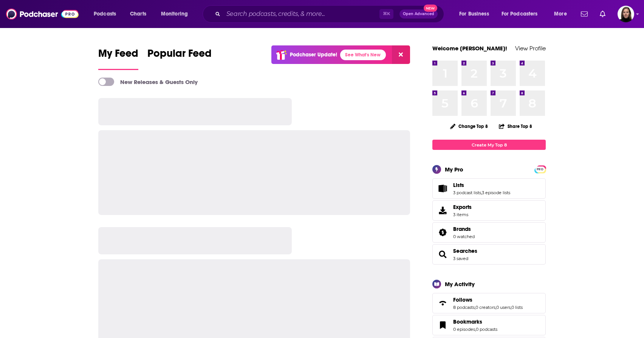 This screenshot has height=338, width=644. Describe the element at coordinates (301, 14) in the screenshot. I see `input: Search podcasts, credits, & more...` at that location.